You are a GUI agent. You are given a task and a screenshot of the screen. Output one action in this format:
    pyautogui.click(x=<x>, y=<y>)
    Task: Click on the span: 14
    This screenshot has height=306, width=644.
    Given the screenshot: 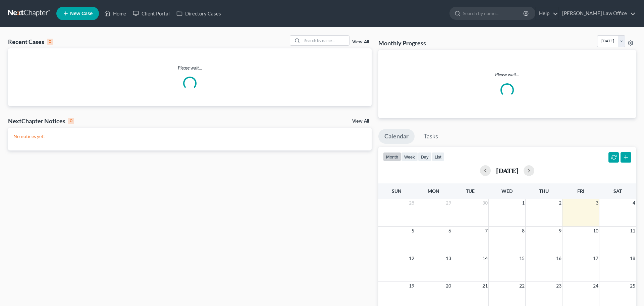 What is the action you would take?
    pyautogui.click(x=485, y=259)
    